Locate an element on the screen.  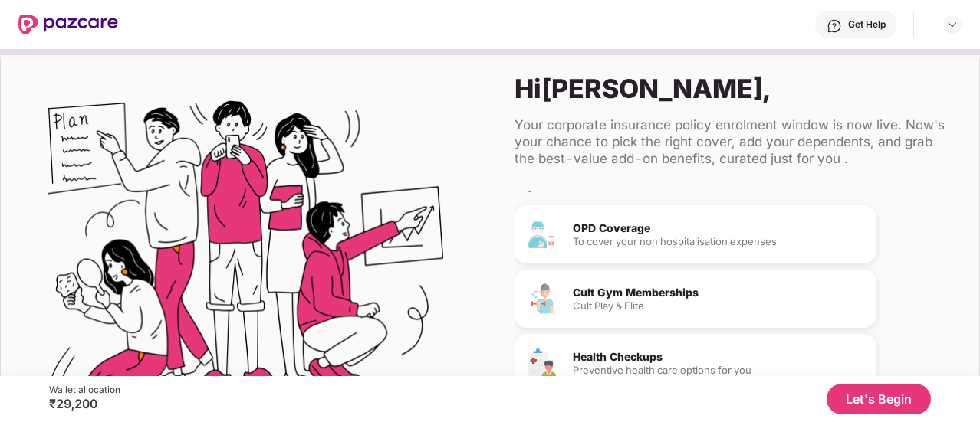
img: Health Checkups is located at coordinates (542, 363).